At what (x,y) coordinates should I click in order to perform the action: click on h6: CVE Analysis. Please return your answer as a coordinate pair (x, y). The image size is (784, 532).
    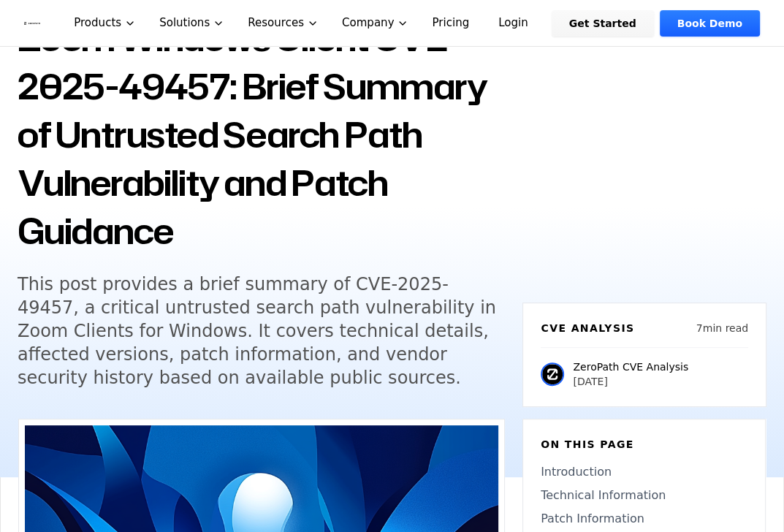
    Looking at the image, I should click on (588, 328).